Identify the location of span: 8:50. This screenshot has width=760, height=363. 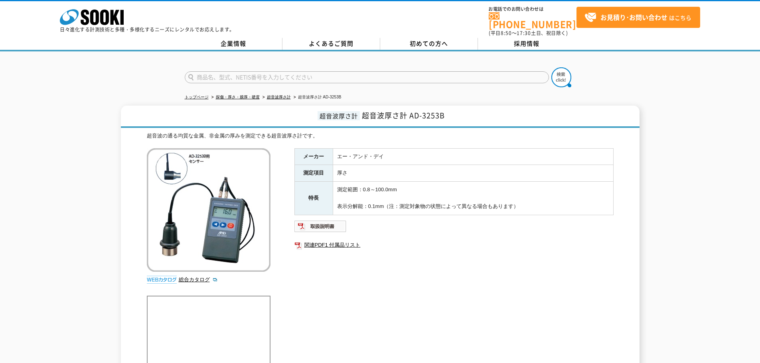
(506, 33).